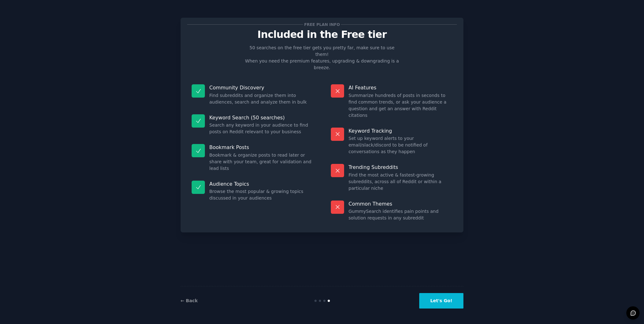 The width and height of the screenshot is (644, 324). I want to click on p: Bookmark Posts, so click(261, 147).